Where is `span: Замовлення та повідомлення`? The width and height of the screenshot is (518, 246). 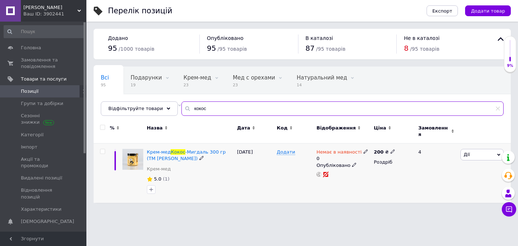 span: Замовлення та повідомлення is located at coordinates (44, 63).